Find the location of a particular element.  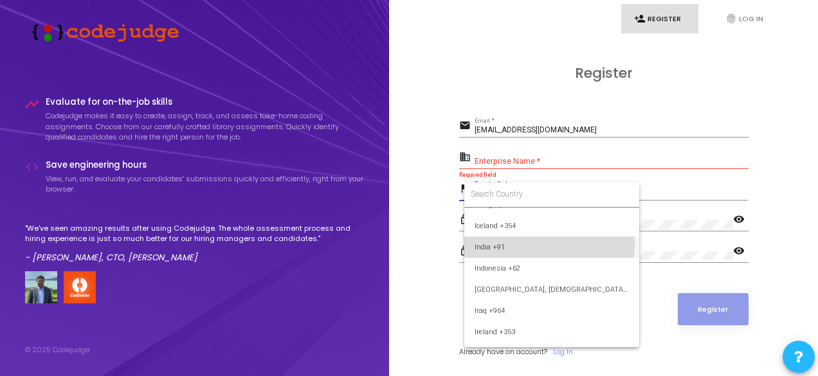

span: Iceland +354 is located at coordinates (552, 226).